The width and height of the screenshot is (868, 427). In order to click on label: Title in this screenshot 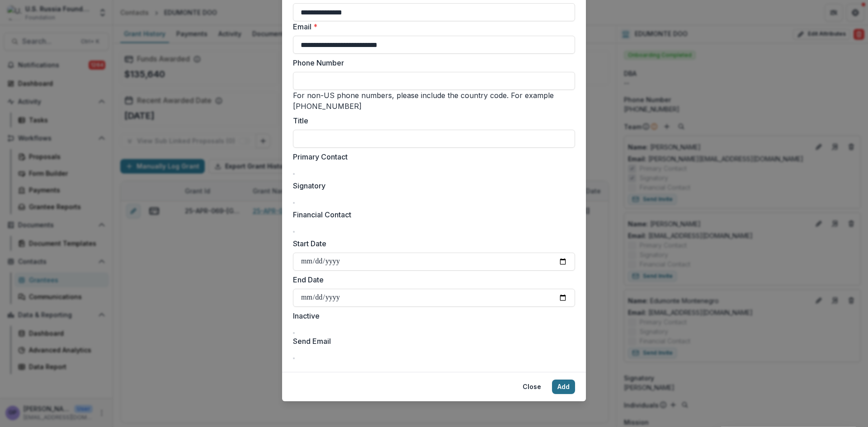, I will do `click(431, 121)`.